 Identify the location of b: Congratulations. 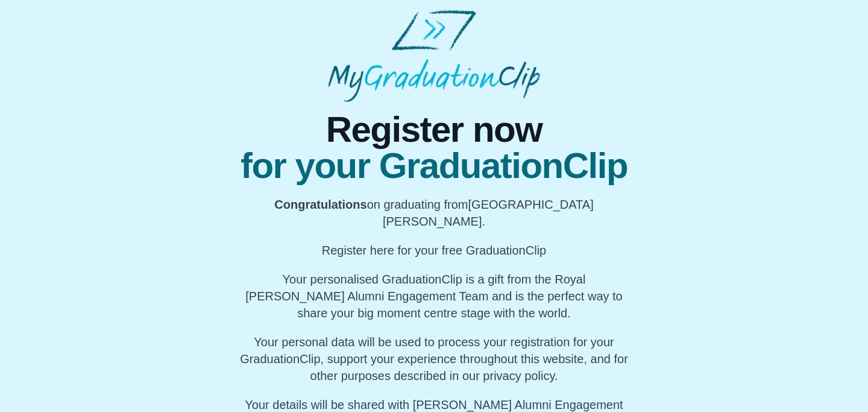
(320, 204).